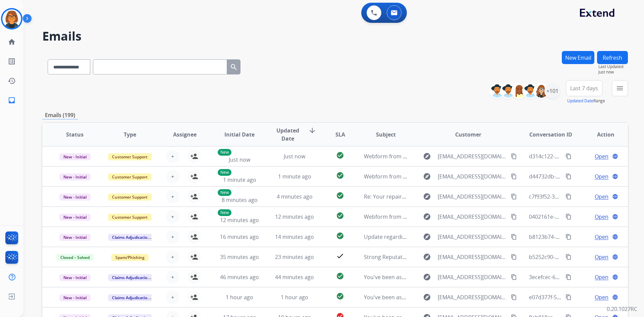  I want to click on button: New Email, so click(578, 57).